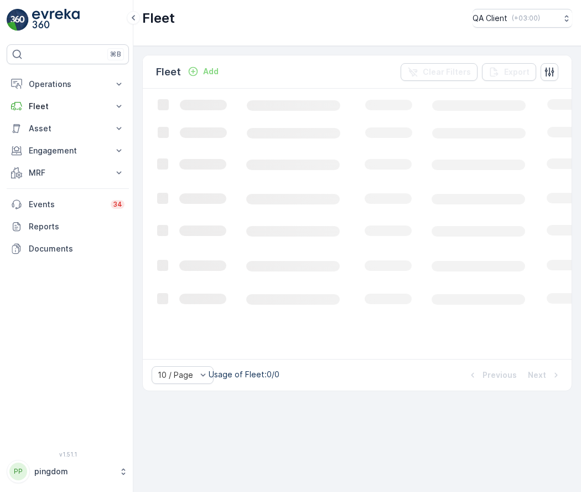  I want to click on p: Next, so click(537, 375).